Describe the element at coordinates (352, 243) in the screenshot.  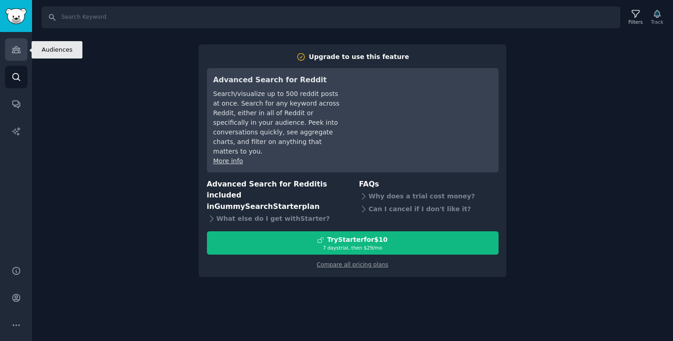
I see `button: TryStarterfor$107 daystrial, then $29/mo` at that location.